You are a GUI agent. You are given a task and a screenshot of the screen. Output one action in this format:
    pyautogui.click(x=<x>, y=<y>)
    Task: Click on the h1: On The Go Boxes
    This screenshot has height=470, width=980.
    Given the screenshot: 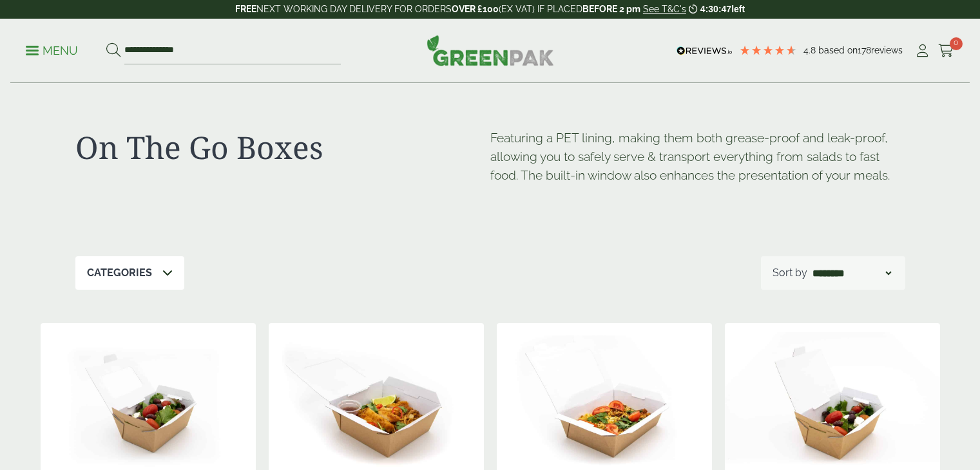 What is the action you would take?
    pyautogui.click(x=283, y=148)
    